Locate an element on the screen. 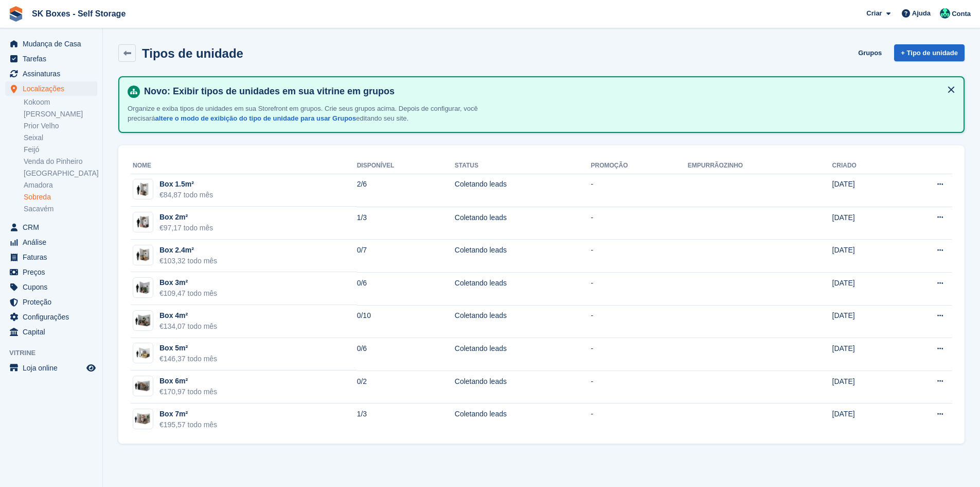 Image resolution: width=980 pixels, height=487 pixels. img: 20-sqft-unit.jpg is located at coordinates (143, 222).